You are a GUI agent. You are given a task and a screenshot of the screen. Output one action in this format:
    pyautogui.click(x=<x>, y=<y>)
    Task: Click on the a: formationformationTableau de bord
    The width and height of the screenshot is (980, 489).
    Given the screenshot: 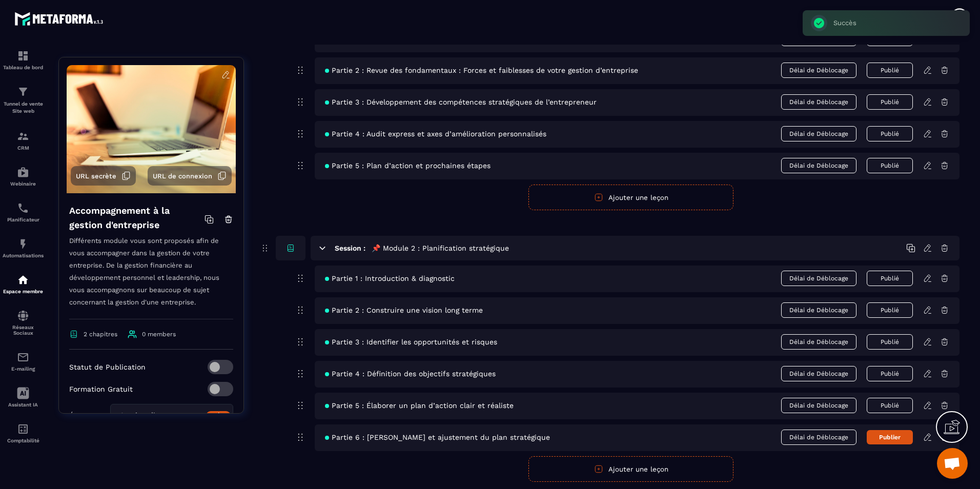 What is the action you would take?
    pyautogui.click(x=23, y=60)
    